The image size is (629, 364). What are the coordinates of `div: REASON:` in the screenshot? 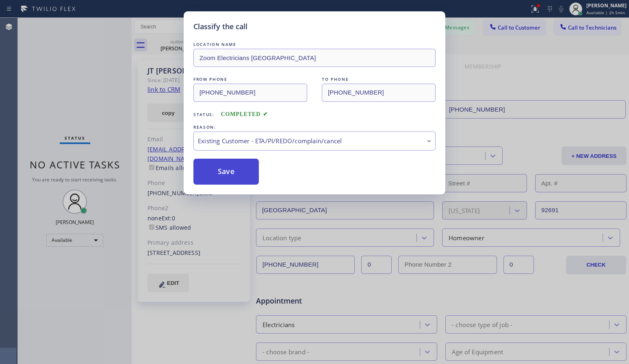 It's located at (314, 127).